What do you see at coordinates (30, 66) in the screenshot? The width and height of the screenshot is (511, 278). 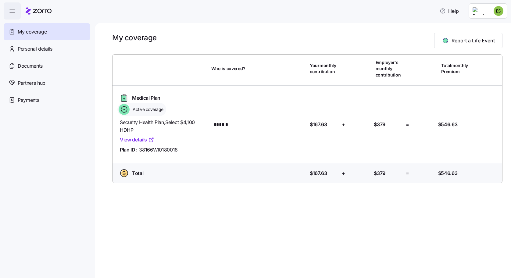 I see `span: Documents` at bounding box center [30, 66].